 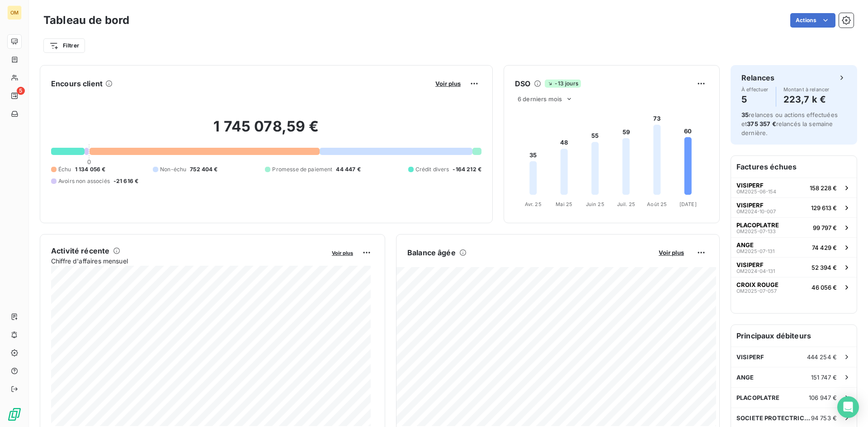 What do you see at coordinates (745, 115) in the screenshot?
I see `span: 35` at bounding box center [745, 115].